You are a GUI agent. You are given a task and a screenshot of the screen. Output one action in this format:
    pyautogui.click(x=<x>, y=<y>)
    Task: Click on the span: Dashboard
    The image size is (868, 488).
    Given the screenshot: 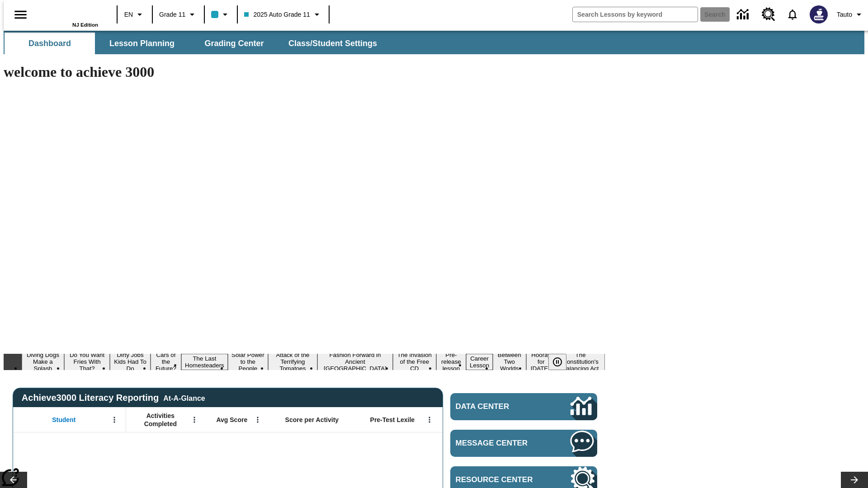 What is the action you would take?
    pyautogui.click(x=50, y=43)
    